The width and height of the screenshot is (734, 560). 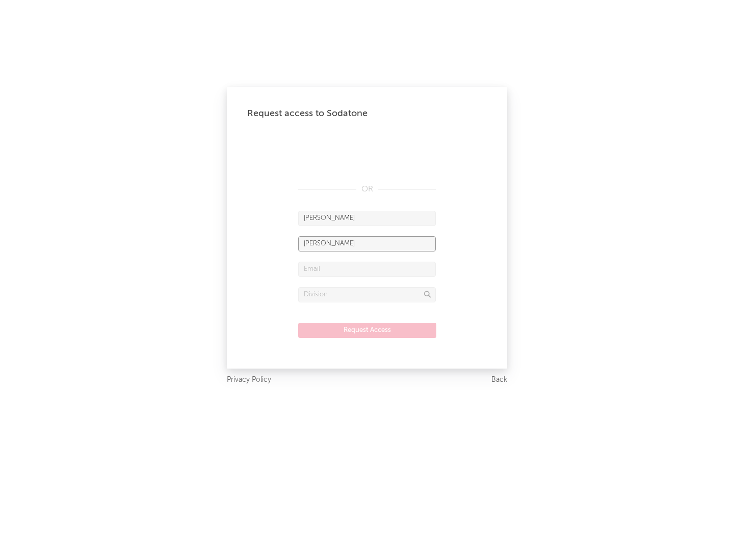 I want to click on a: Privacy Policy, so click(x=249, y=380).